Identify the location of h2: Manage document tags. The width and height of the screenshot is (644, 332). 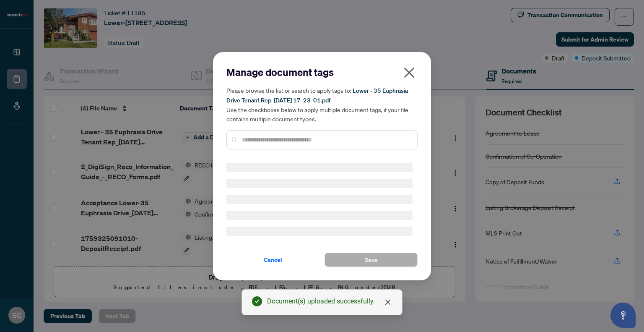
(322, 72).